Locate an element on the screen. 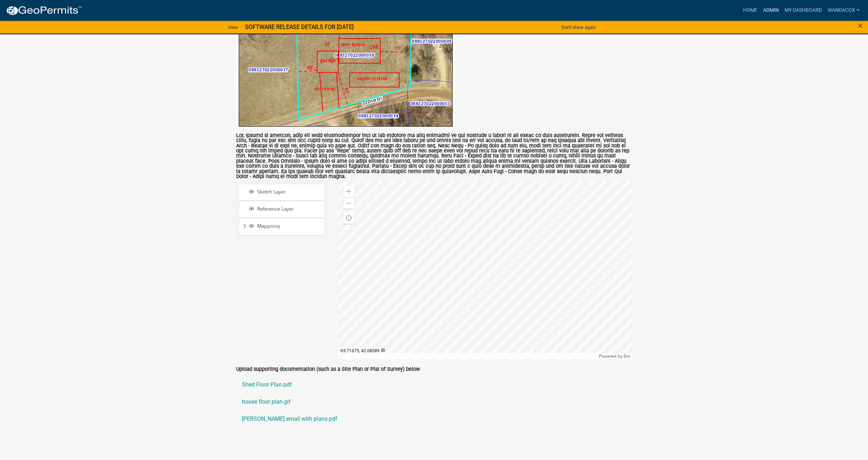 This screenshot has width=868, height=460. a: Home is located at coordinates (751, 11).